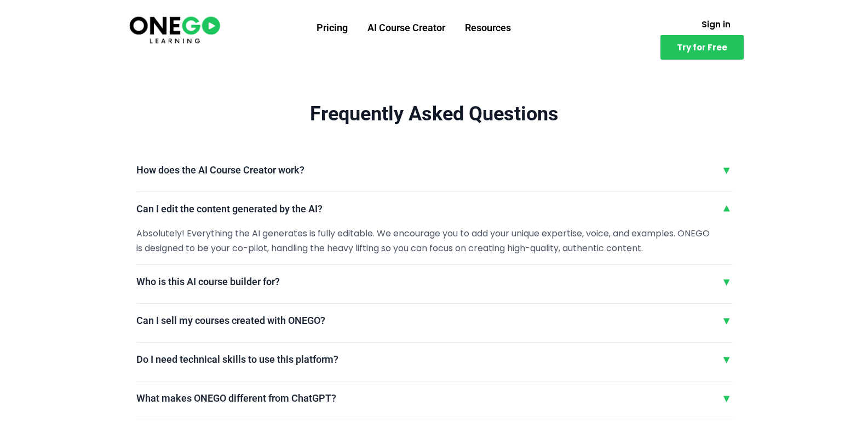 The image size is (868, 423). Describe the element at coordinates (702, 47) in the screenshot. I see `a: Try for Free` at that location.